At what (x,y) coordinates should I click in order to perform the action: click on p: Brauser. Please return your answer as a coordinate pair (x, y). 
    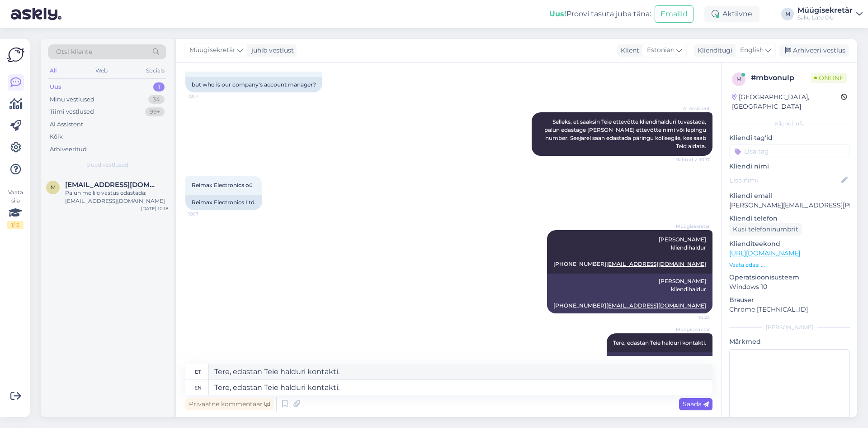
    Looking at the image, I should click on (789, 300).